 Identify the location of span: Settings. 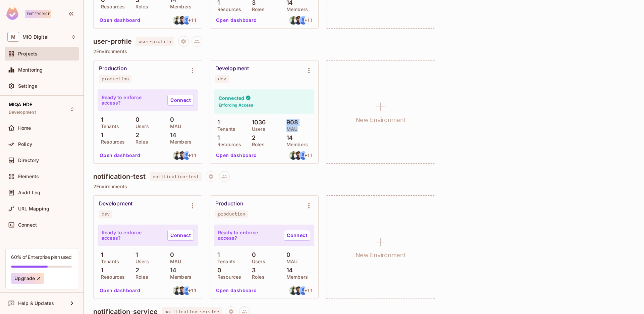
(27, 86).